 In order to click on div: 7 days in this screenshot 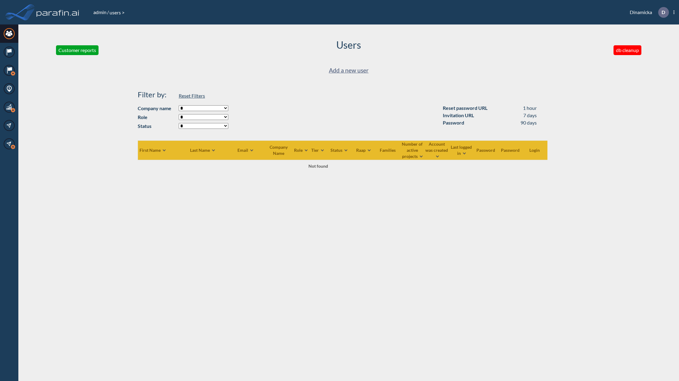, I will do `click(530, 115)`.